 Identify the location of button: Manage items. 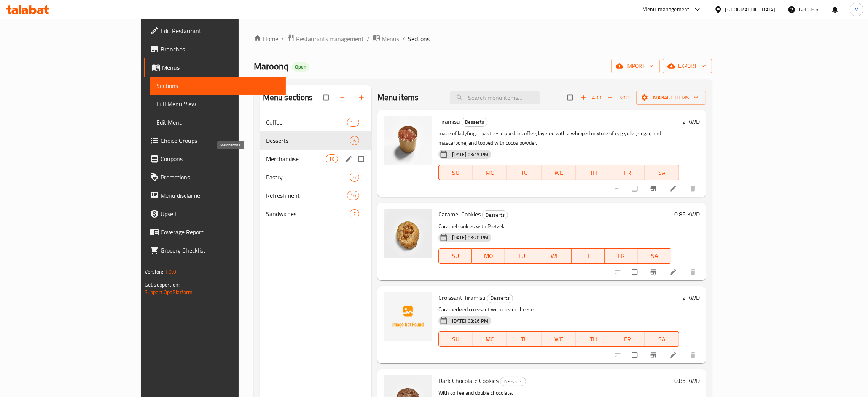
(671, 97).